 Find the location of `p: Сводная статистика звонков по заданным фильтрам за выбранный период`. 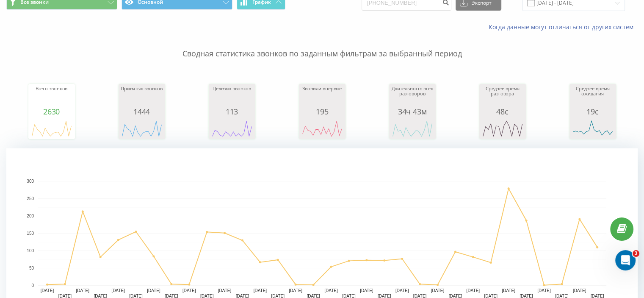

p: Сводная статистика звонков по заданным фильтрам за выбранный период is located at coordinates (322, 45).